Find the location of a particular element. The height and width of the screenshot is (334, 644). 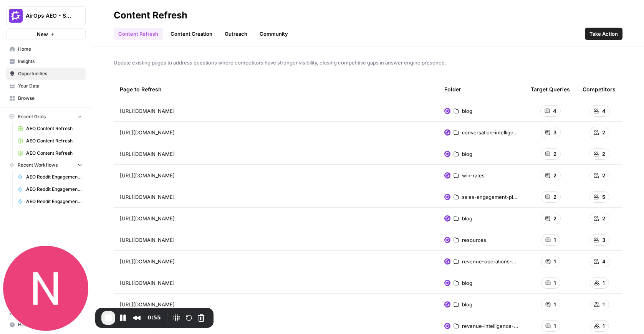

span: AirOps AEO - Single Brand (Gong) is located at coordinates (49, 16).